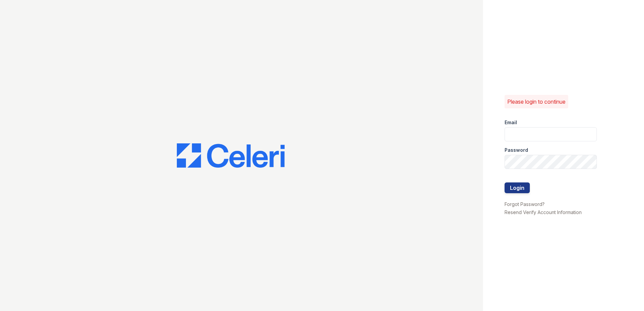  Describe the element at coordinates (517, 188) in the screenshot. I see `button: Login` at that location.